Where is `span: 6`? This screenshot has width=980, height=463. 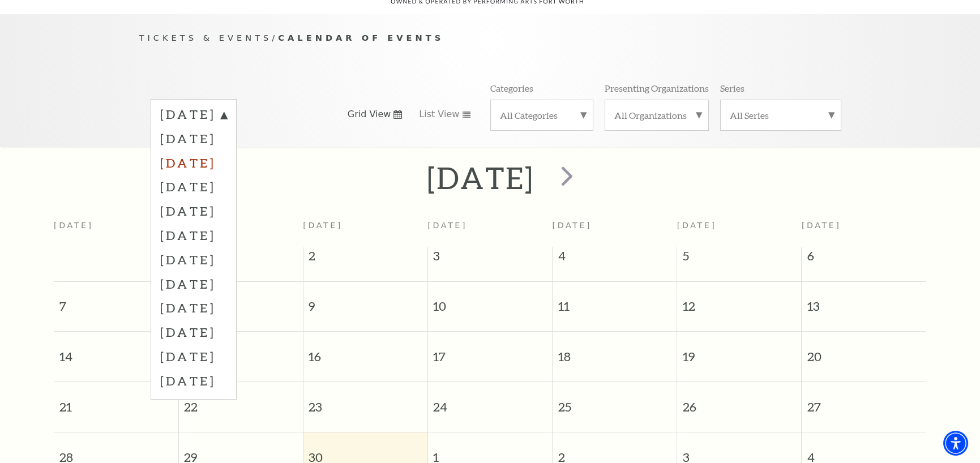
span: 6 is located at coordinates (864, 259).